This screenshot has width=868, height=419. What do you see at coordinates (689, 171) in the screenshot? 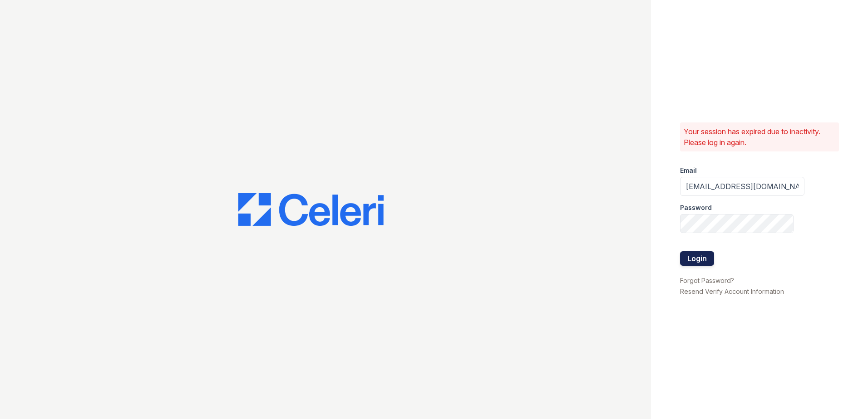
I see `label: Email` at bounding box center [689, 171].